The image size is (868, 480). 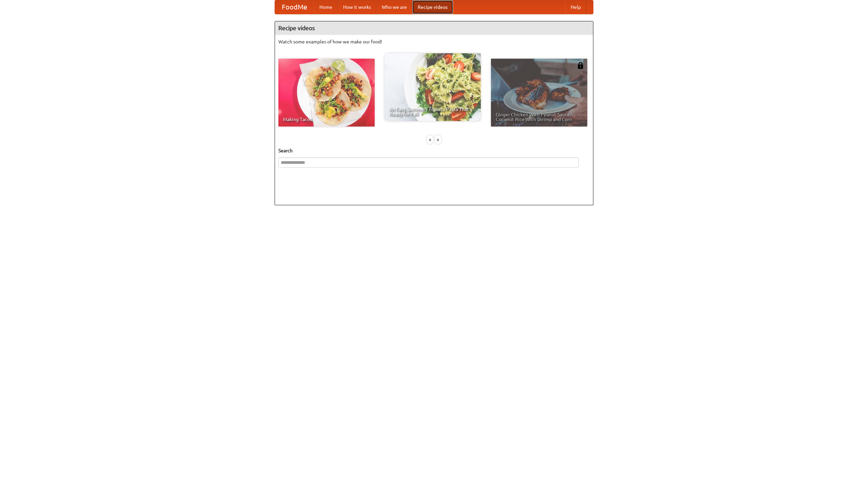 What do you see at coordinates (326, 93) in the screenshot?
I see `a: Making Tacos` at bounding box center [326, 93].